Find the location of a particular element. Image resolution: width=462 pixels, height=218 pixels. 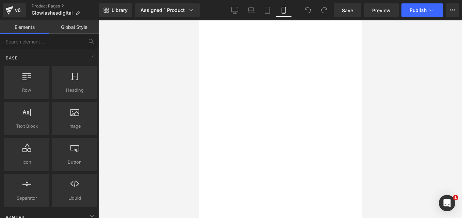

a: Preview is located at coordinates (381, 10).